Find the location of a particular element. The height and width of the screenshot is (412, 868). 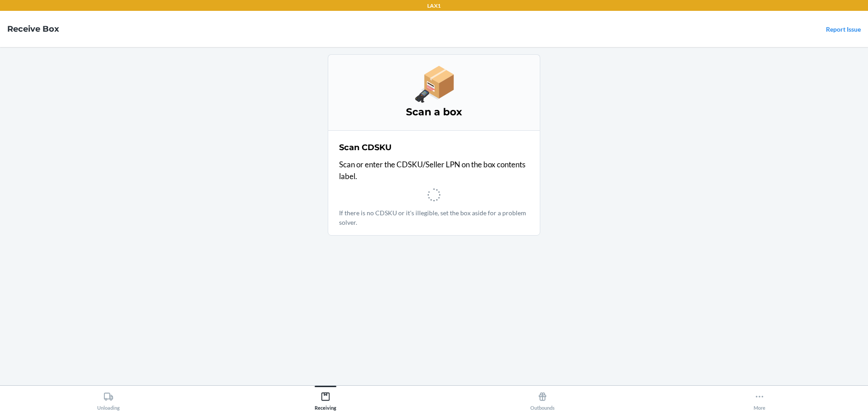

div: Receiving is located at coordinates (326, 399).